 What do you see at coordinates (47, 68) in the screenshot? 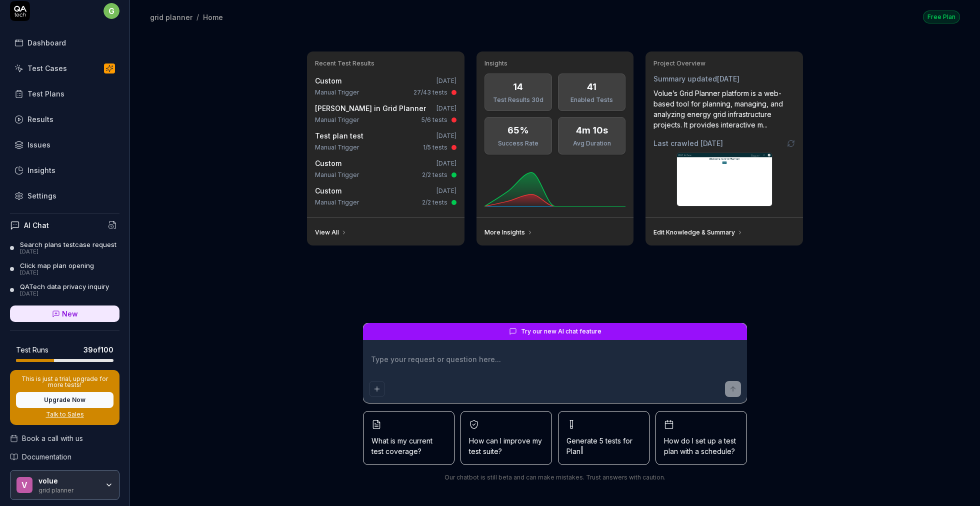
I see `div: Test Cases` at bounding box center [47, 68].